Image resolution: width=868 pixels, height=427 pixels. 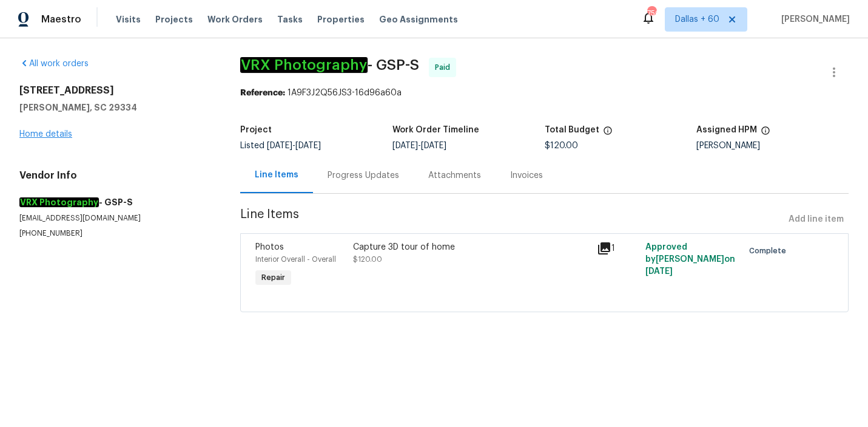 What do you see at coordinates (527, 176) in the screenshot?
I see `div: Invoices` at bounding box center [527, 176].